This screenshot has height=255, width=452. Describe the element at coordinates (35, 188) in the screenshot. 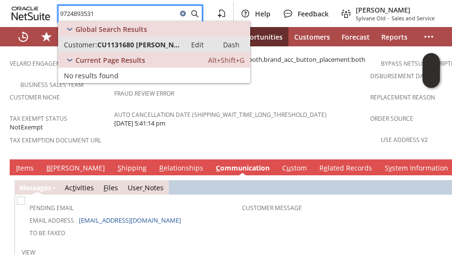

I see `a: Messages` at that location.